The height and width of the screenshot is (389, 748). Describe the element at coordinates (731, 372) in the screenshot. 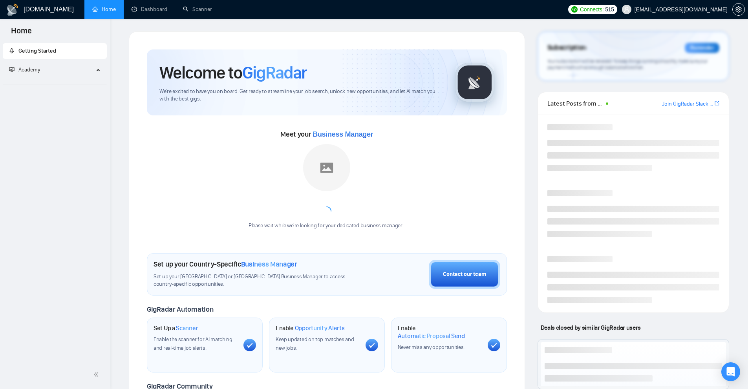

I see `div: Open Intercom Messenger` at that location.